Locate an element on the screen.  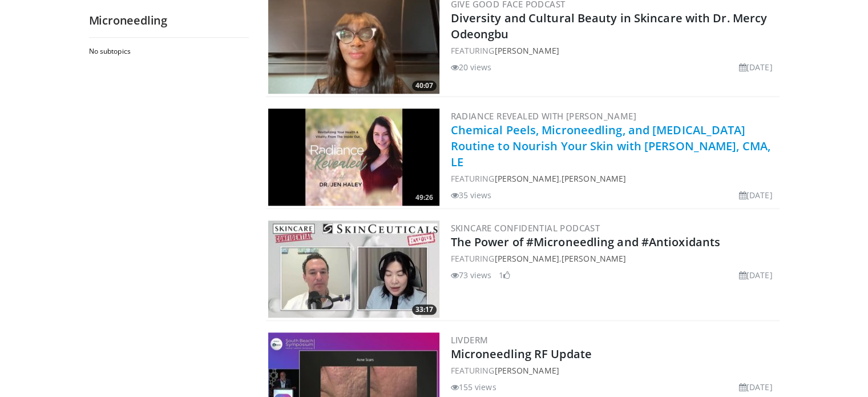
img: bce8c83b-3b4d-4db8-a854-7f9c729b90a4.300x170_q85_crop-smart_upscale.jpg is located at coordinates (354, 269).